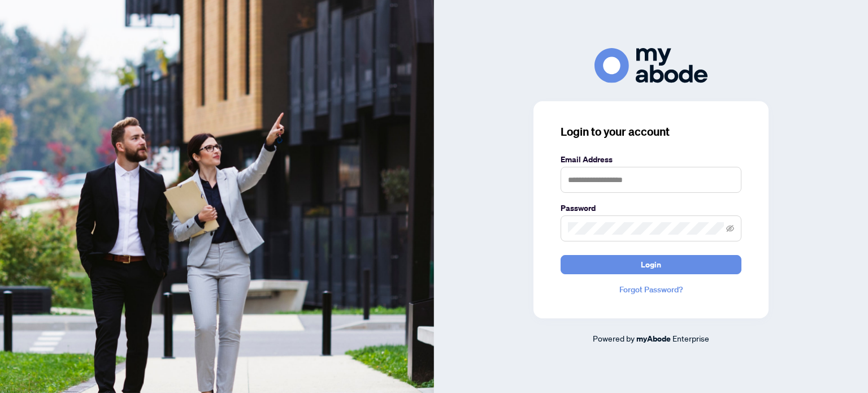  Describe the element at coordinates (613, 338) in the screenshot. I see `span: Powered by` at that location.